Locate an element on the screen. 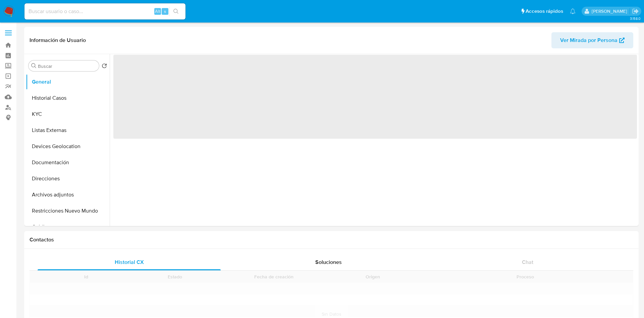 This screenshot has width=644, height=318. h1: Información de Usuario is located at coordinates (58, 41).